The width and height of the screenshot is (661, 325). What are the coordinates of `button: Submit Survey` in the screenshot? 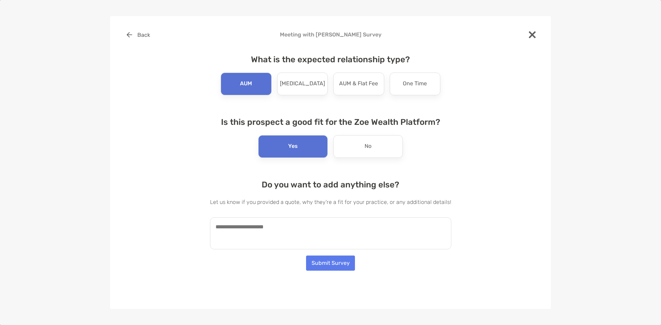 It's located at (330, 263).